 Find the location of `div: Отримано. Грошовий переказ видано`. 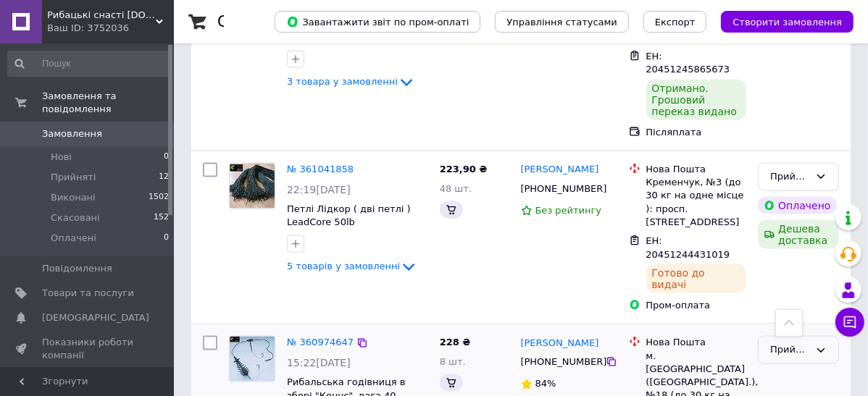

div: Отримано. Грошовий переказ видано is located at coordinates (696, 100).